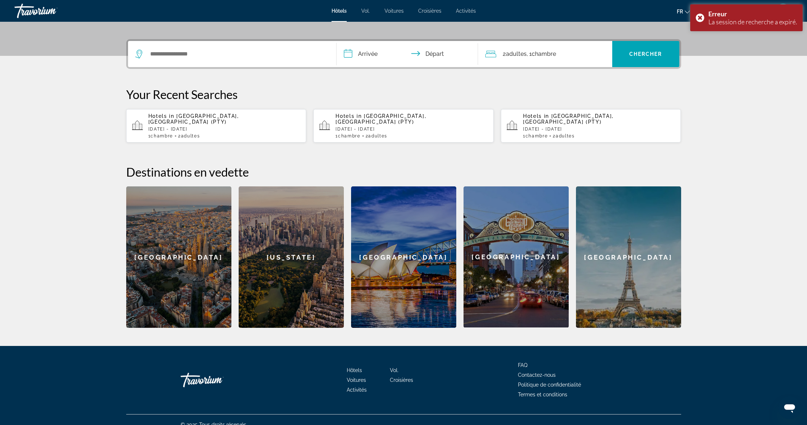  What do you see at coordinates (403, 172) in the screenshot?
I see `h2: Destinations en vedette` at bounding box center [403, 172].